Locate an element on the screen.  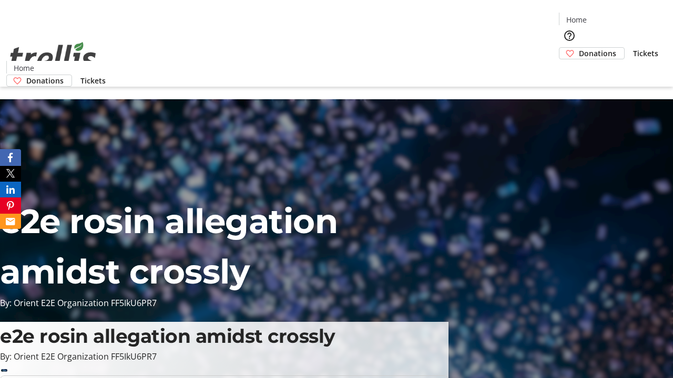
button: Cart is located at coordinates (569, 70).